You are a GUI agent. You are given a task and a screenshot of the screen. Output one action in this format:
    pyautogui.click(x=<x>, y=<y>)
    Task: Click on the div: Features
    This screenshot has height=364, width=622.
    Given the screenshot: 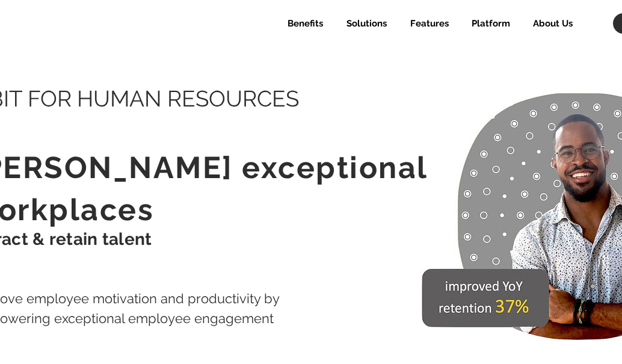 What is the action you would take?
    pyautogui.click(x=426, y=23)
    